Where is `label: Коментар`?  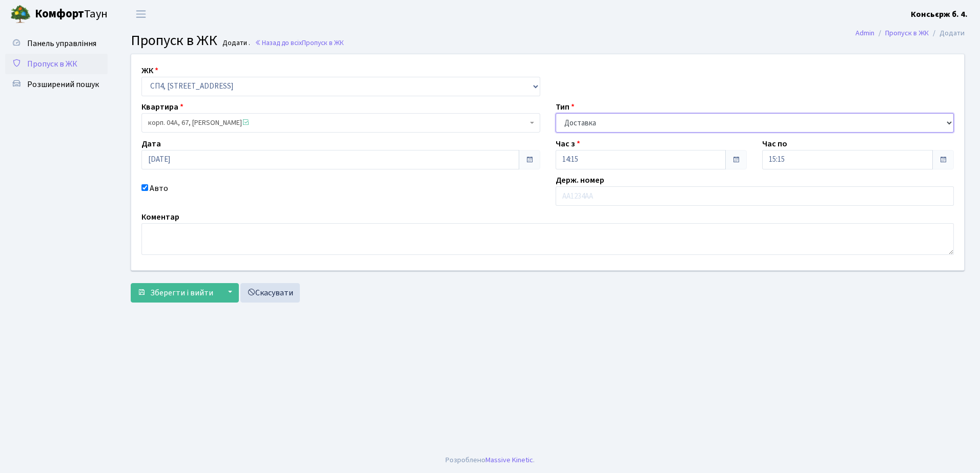 label: Коментар is located at coordinates (160, 217).